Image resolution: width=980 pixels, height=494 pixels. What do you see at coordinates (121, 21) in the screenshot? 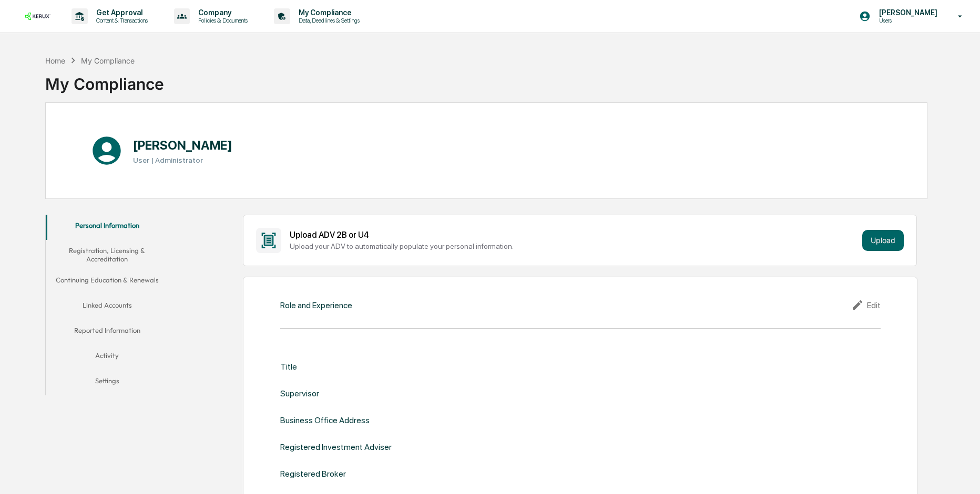
I see `p: Content & Transactions` at bounding box center [121, 21].